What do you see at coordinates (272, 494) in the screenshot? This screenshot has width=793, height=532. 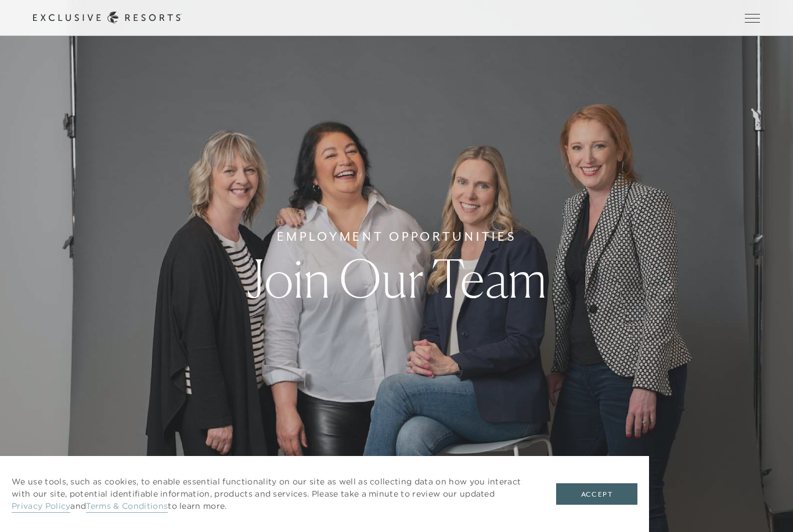 I see `p: We use tools, such as cookies, to enable essential functionality on our site as well as collectin...` at bounding box center [272, 494].